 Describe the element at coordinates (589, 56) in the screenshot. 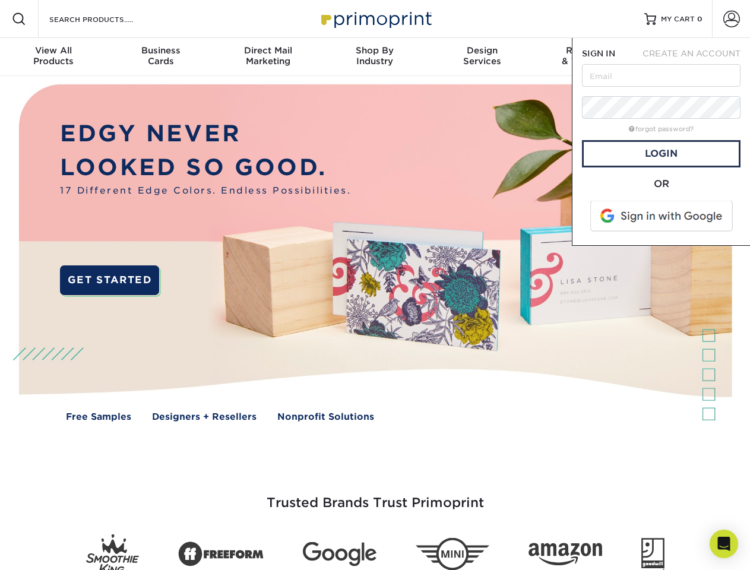

I see `div: & Templates` at that location.